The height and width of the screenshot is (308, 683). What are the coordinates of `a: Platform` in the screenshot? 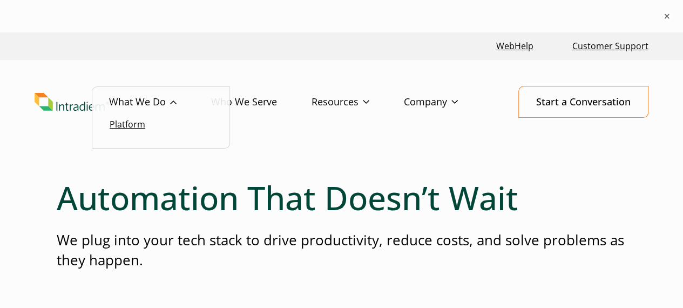 It's located at (127, 124).